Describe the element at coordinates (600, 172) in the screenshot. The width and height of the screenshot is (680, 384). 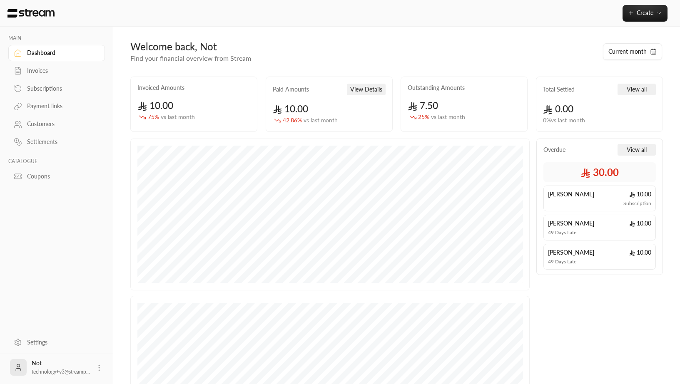
I see `span: 30.00` at that location.